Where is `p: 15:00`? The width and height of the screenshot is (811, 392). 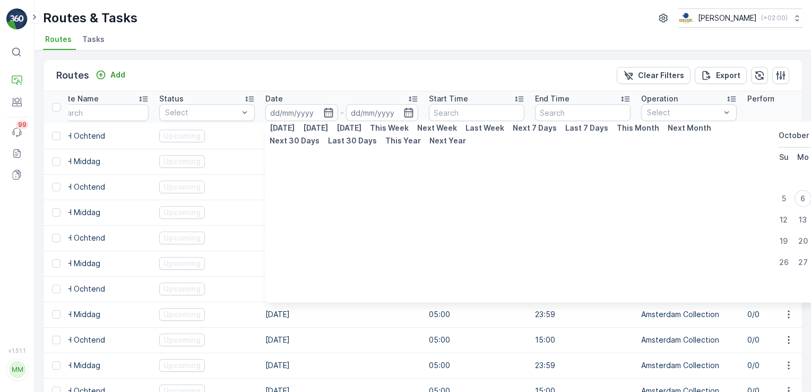
p: 15:00 is located at coordinates (583, 340).